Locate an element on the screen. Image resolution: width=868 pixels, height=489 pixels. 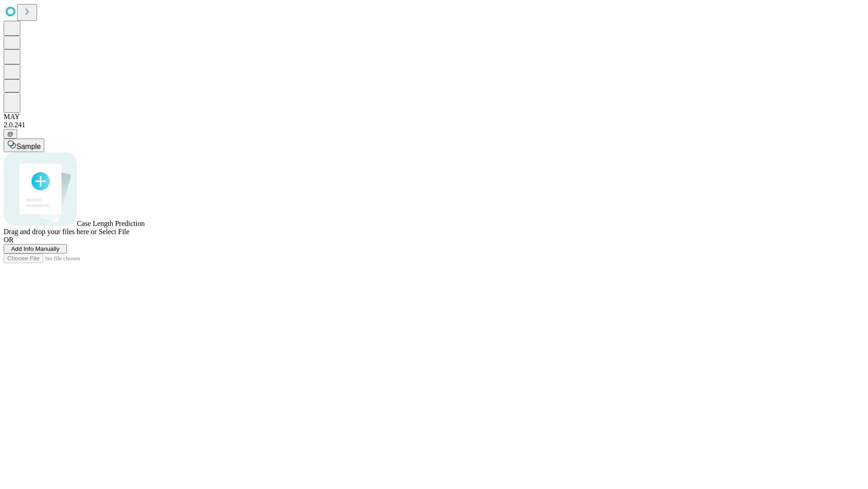
button: Sample is located at coordinates (24, 145).